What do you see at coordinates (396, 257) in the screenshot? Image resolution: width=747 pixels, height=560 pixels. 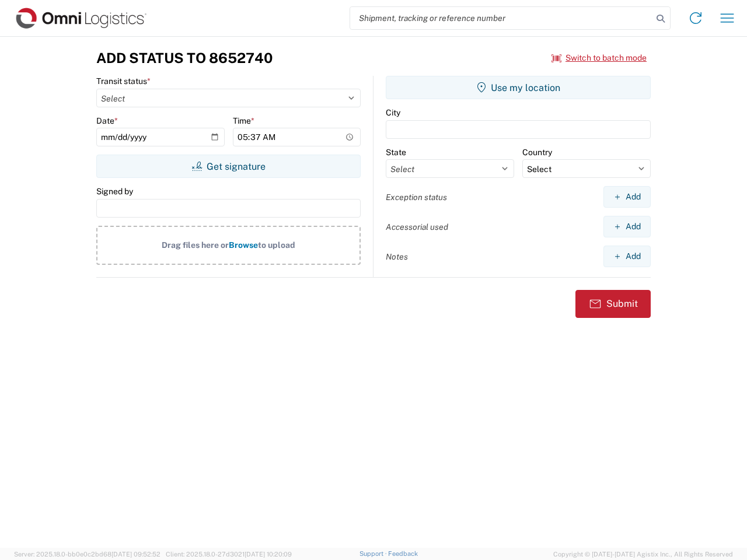 I see `label: Notes` at bounding box center [396, 257].